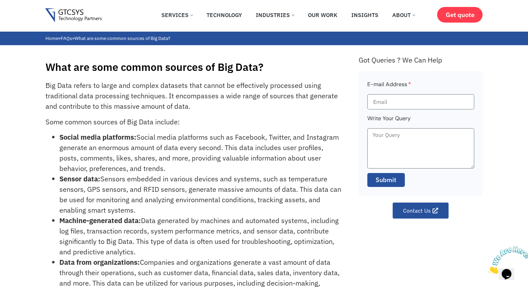 This screenshot has height=287, width=528. Describe the element at coordinates (66, 38) in the screenshot. I see `a: FAQs` at that location.